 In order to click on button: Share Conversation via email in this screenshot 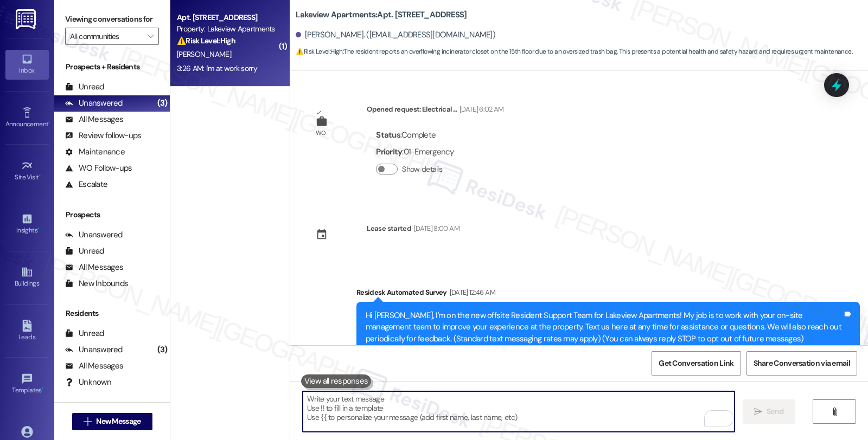, I will do `click(801, 363)`.